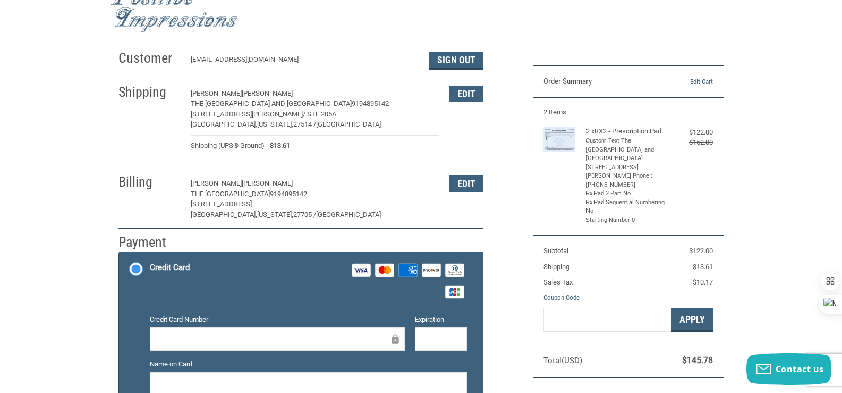  I want to click on h2: Shipping, so click(149, 92).